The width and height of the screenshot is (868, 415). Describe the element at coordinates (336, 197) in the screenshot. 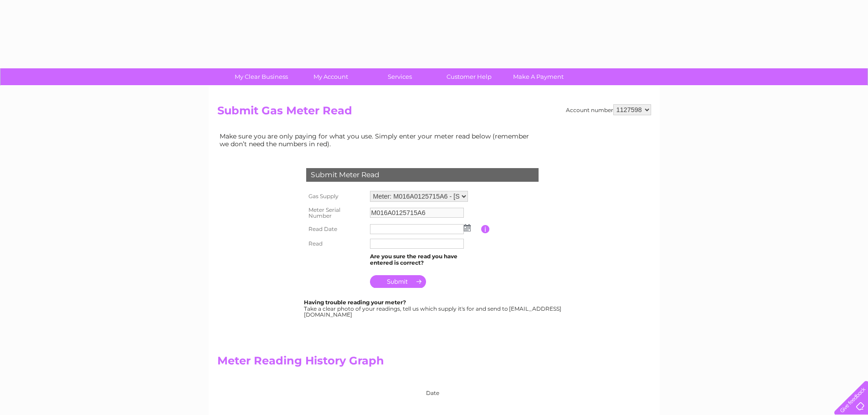

I see `th: Gas Supply` at that location.